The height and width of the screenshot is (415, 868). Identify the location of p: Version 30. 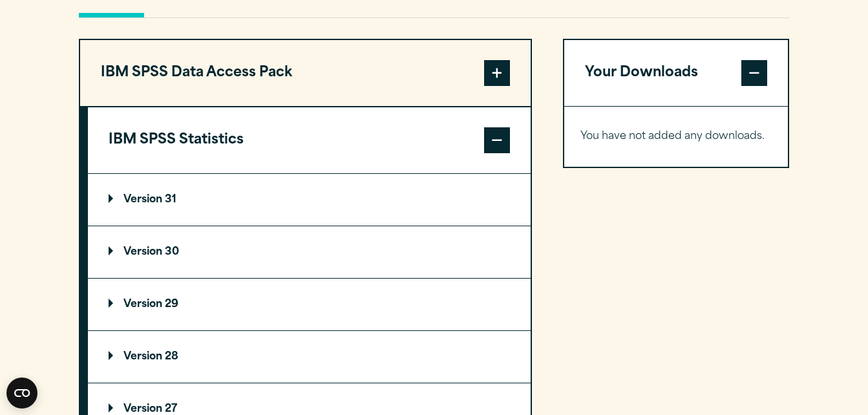
(144, 252).